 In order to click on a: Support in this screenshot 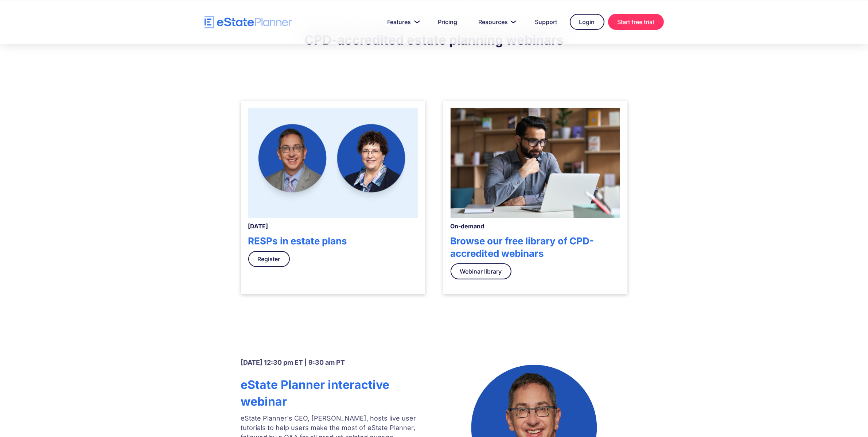, I will do `click(546, 22)`.